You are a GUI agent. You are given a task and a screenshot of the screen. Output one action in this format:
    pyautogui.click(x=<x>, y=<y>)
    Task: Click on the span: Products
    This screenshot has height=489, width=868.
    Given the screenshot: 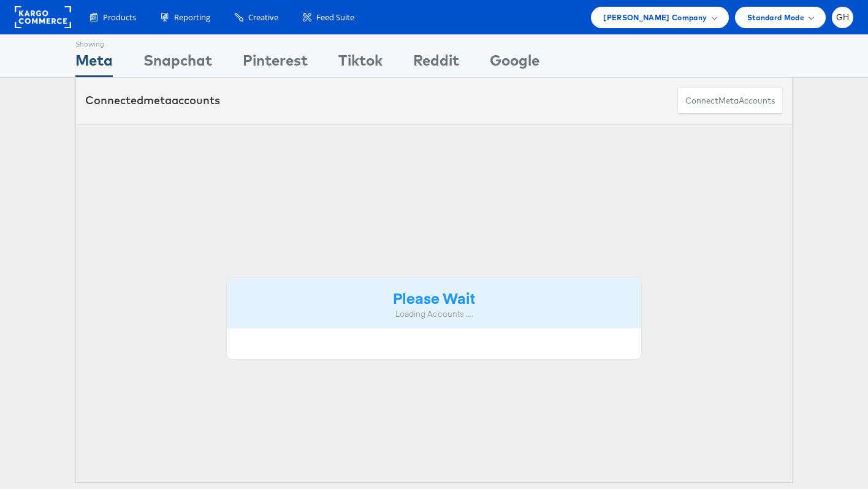 What is the action you would take?
    pyautogui.click(x=119, y=17)
    